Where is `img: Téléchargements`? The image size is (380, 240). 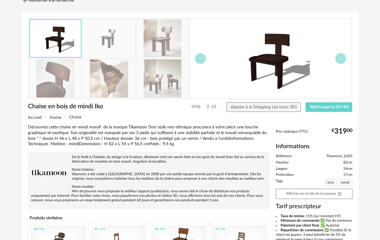
img: Téléchargements is located at coordinates (208, 107).